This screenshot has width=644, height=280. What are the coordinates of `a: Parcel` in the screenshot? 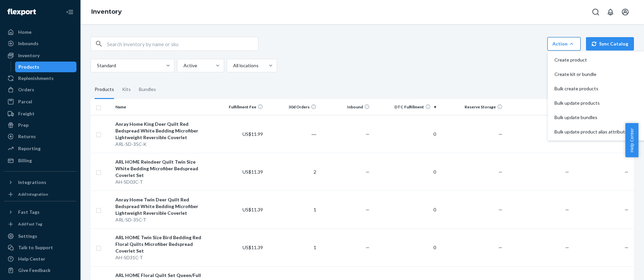 It's located at (40, 102).